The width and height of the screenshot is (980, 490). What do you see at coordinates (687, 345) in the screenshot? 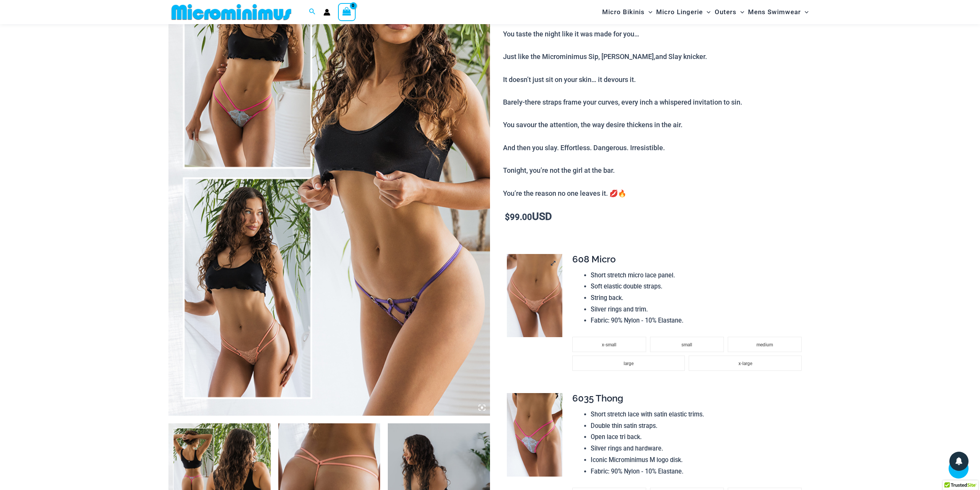
I see `li: small` at bounding box center [687, 345].